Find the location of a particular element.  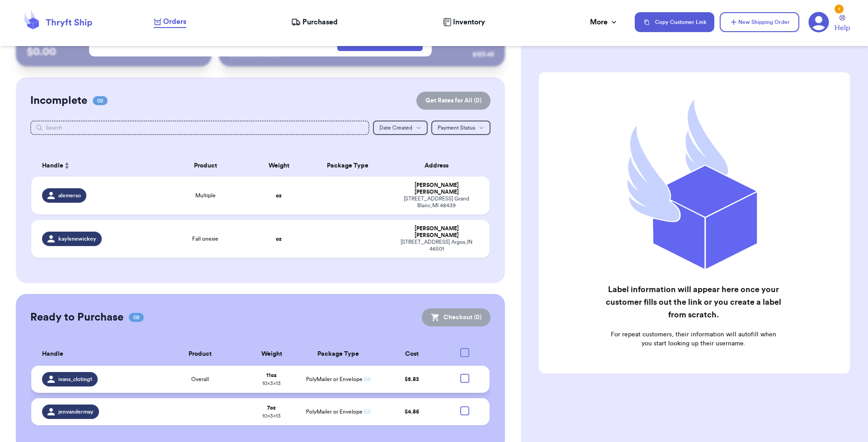

span: $ 4.86 is located at coordinates (412, 412).